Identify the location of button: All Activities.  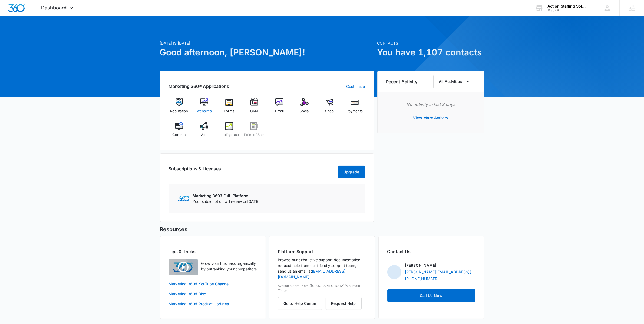
(455, 82).